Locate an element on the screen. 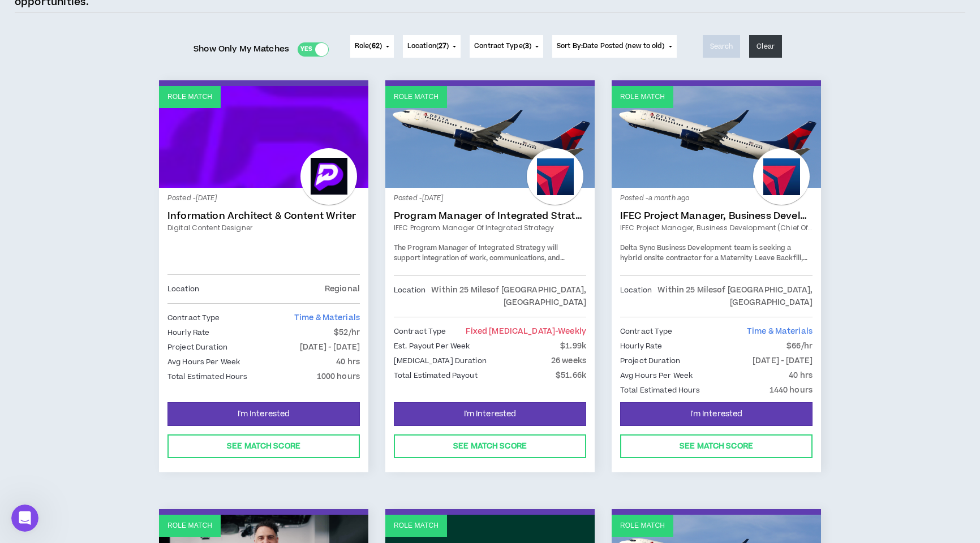 The height and width of the screenshot is (543, 980). button: Location(27) is located at coordinates (431, 46).